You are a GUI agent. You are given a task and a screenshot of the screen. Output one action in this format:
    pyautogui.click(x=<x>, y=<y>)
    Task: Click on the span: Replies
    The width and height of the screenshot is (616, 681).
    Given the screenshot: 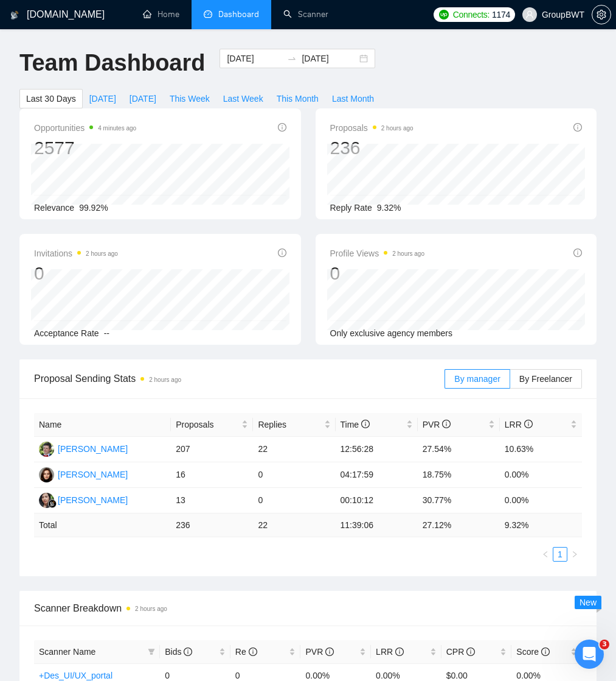 What is the action you would take?
    pyautogui.click(x=290, y=424)
    